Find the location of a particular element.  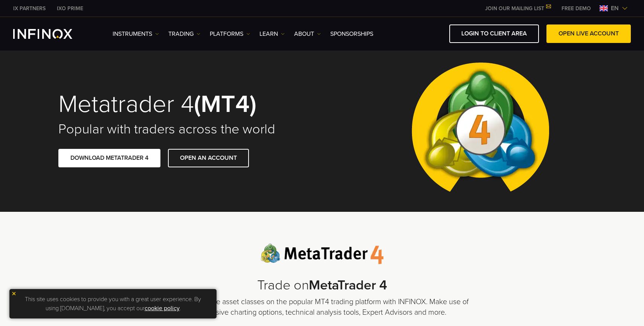

a: ABOUT is located at coordinates (307, 34).